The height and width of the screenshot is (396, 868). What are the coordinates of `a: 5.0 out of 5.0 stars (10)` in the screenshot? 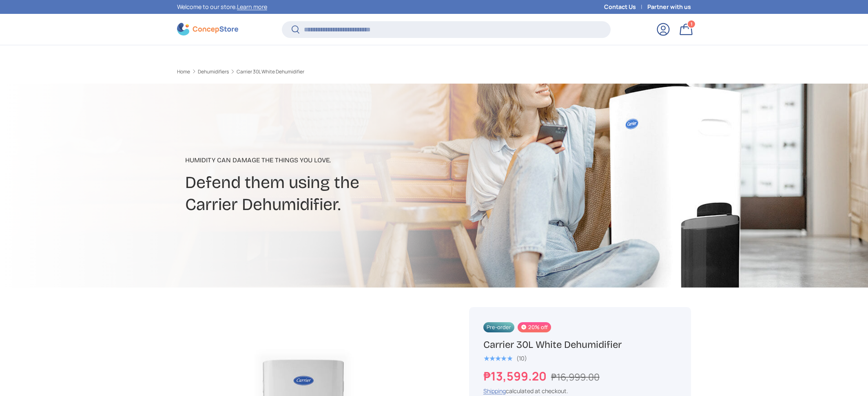 It's located at (504, 358).